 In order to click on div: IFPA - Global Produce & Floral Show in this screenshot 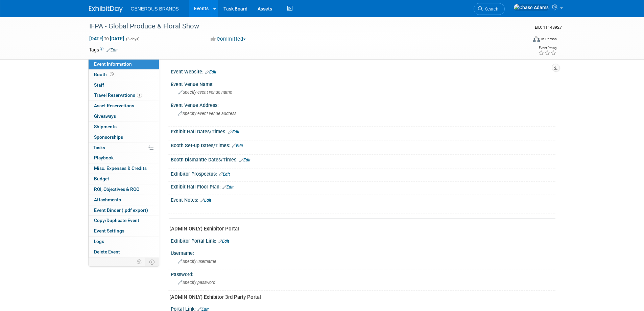, I will do `click(302, 26)`.